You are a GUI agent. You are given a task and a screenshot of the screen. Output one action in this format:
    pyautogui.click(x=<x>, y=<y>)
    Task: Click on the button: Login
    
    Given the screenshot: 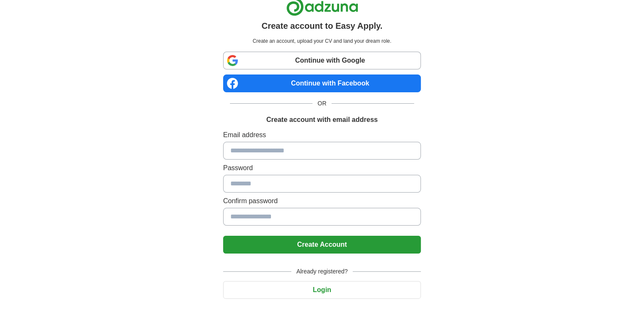 What is the action you would take?
    pyautogui.click(x=321, y=290)
    